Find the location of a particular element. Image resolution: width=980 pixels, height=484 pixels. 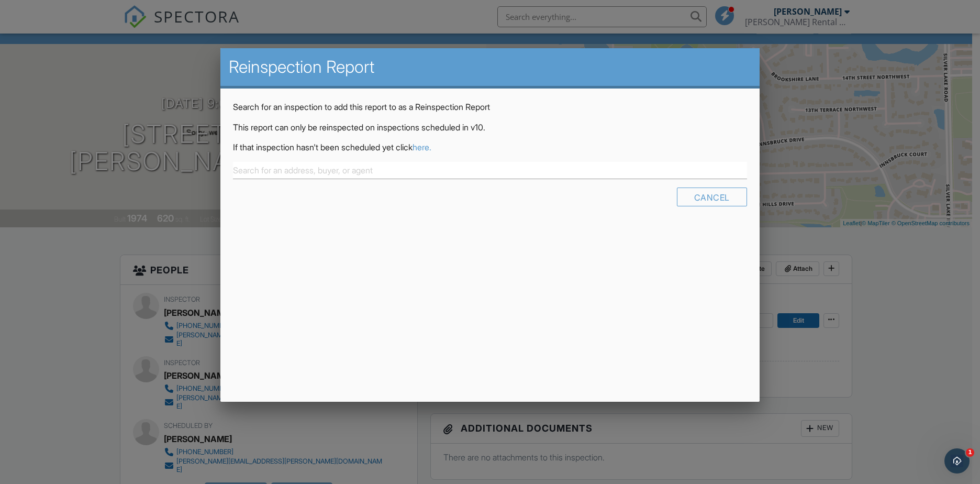

p: Search for an inspection to add this report to as a Reinspection Report is located at coordinates (490, 107).